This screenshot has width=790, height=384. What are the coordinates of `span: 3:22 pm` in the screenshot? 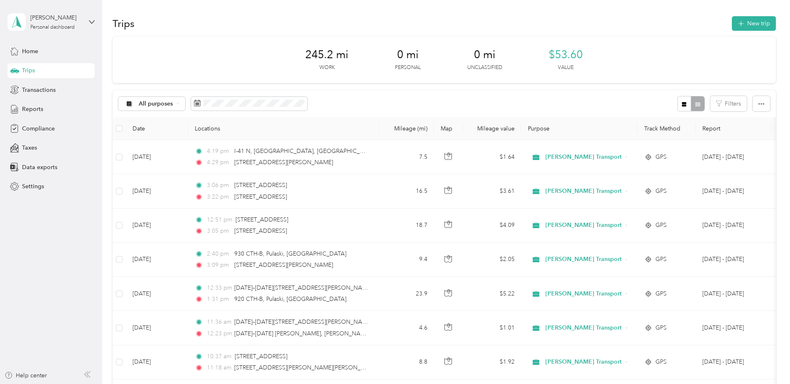 It's located at (219, 197).